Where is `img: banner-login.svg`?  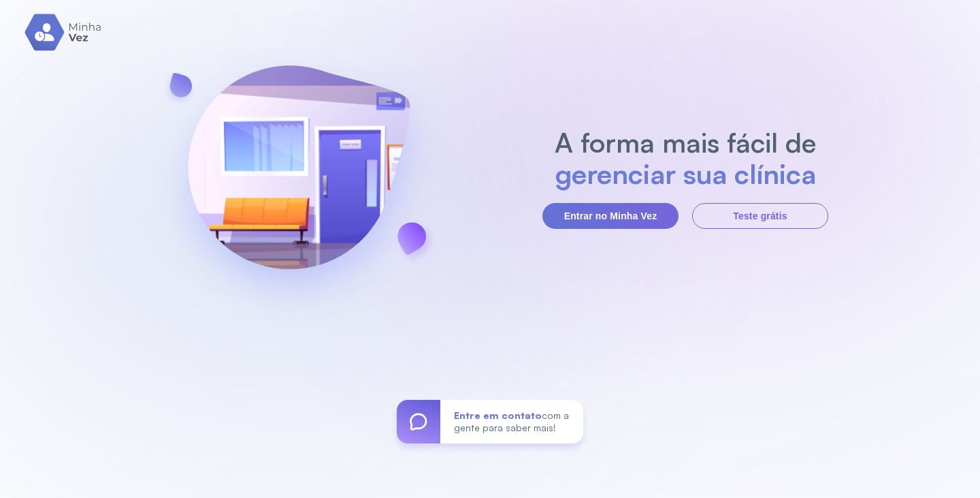 img: banner-login.svg is located at coordinates (299, 177).